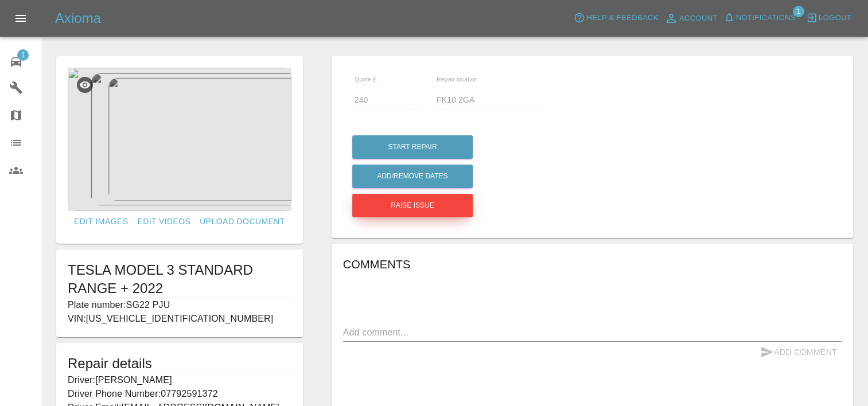 The height and width of the screenshot is (406, 868). What do you see at coordinates (179, 139) in the screenshot?
I see `img: cc6fe12e-1ad5-4d5e-a1cb-530104926f94` at bounding box center [179, 139].